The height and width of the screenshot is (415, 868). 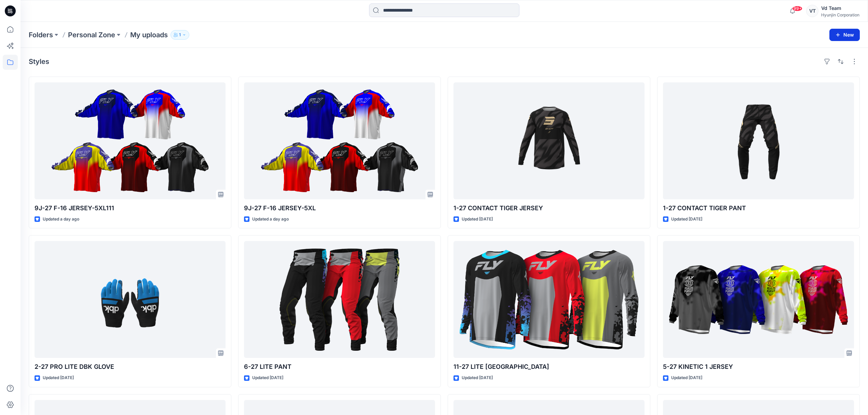 I want to click on p: Personal Zone, so click(x=92, y=35).